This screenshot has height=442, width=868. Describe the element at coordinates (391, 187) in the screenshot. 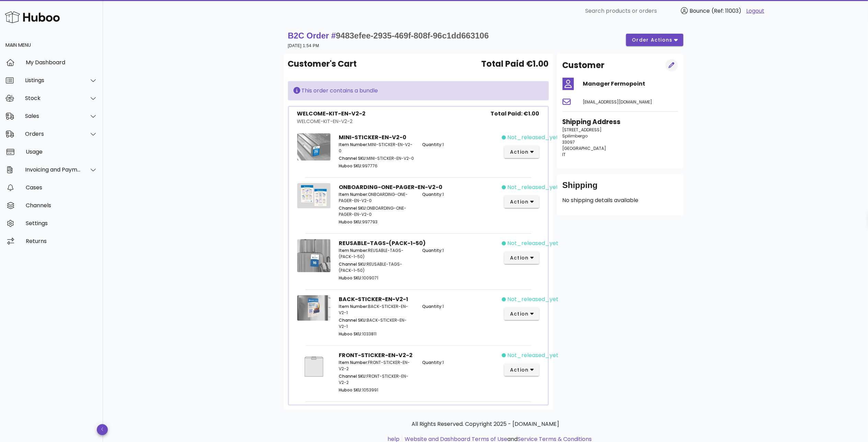

I see `strong: ONBOARDING-ONE-PAGER-EN-V2-0` at that location.